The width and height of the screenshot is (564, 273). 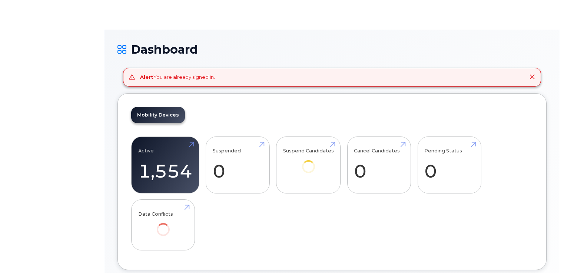 What do you see at coordinates (177, 77) in the screenshot?
I see `div: You are already signed in.` at bounding box center [177, 77].